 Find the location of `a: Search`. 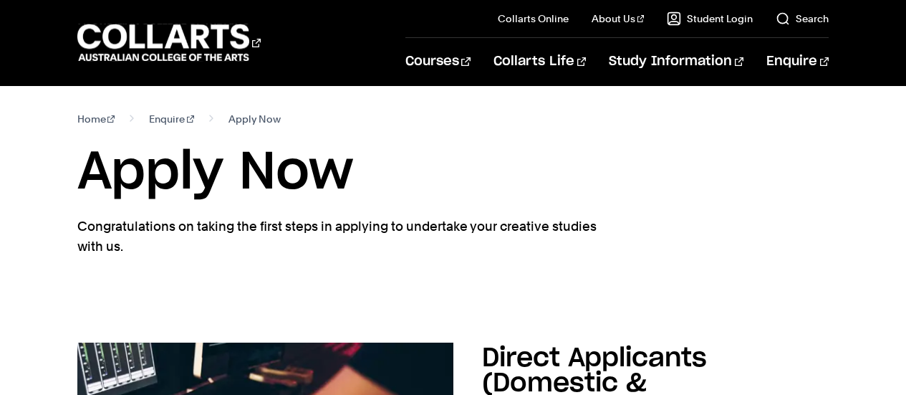

a: Search is located at coordinates (802, 19).